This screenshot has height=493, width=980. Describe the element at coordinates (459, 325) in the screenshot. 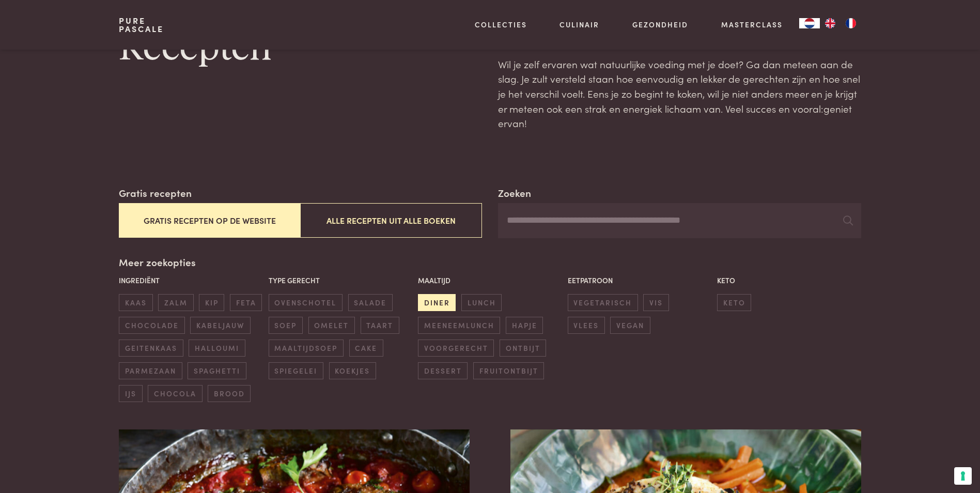

I see `span: meeneemlunch` at that location.